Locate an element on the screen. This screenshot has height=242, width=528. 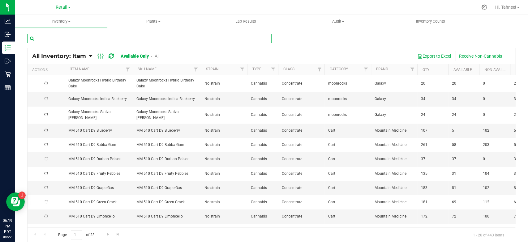
span: MM 510 Cart D9 Grape Gas is located at coordinates (167, 187).